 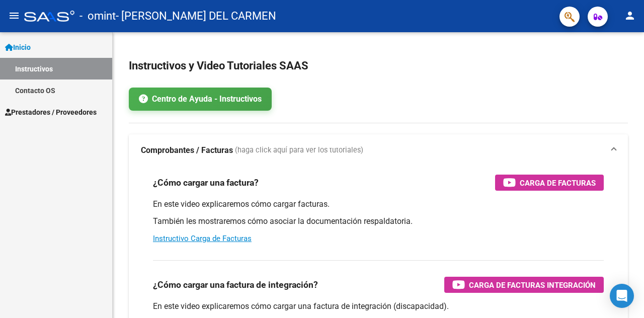 What do you see at coordinates (532, 285) in the screenshot?
I see `span: Carga de Facturas Integración` at bounding box center [532, 285].